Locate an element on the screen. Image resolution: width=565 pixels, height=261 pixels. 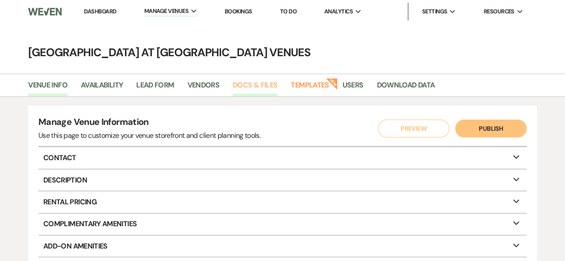
span: Analytics is located at coordinates (338, 12).